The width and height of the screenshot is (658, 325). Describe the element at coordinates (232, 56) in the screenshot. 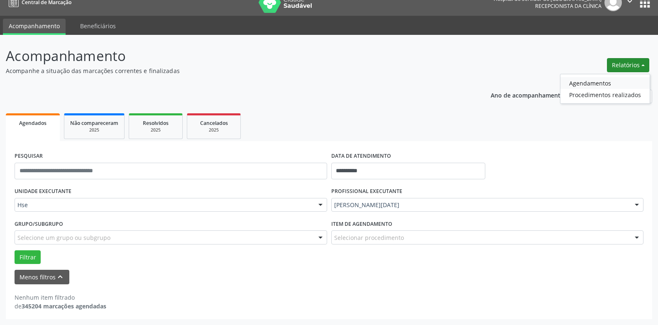

I see `p: Acompanhamento` at that location.